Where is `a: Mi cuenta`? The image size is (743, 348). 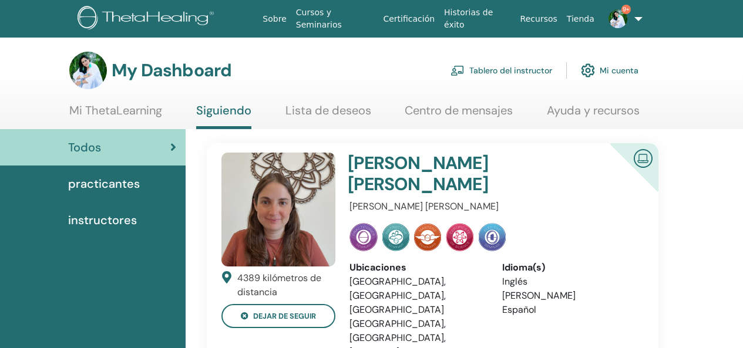 a: Mi cuenta is located at coordinates (610, 70).